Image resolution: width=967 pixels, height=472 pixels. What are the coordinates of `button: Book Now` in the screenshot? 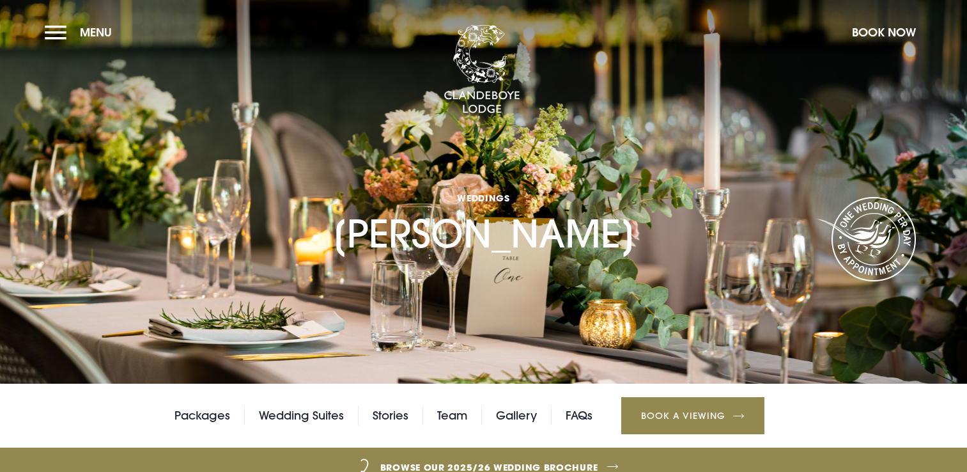 It's located at (884, 32).